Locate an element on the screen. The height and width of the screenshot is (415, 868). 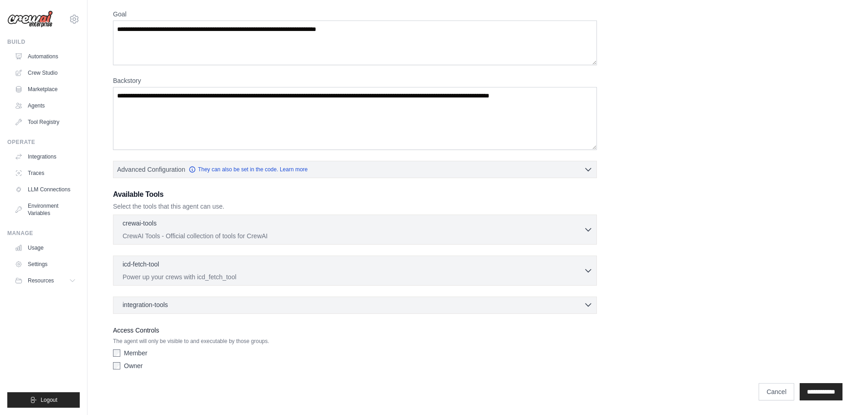
p: crewai-tools is located at coordinates (139, 223).